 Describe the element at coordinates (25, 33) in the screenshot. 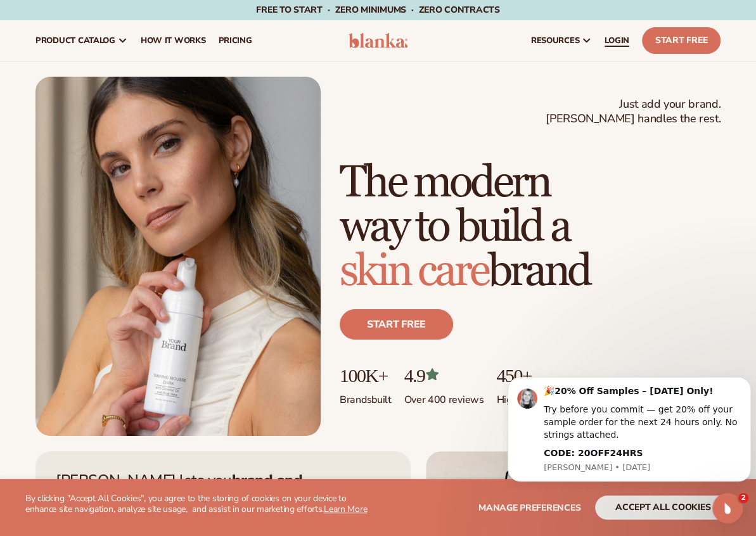

I see `img: Profile image for Lee` at that location.